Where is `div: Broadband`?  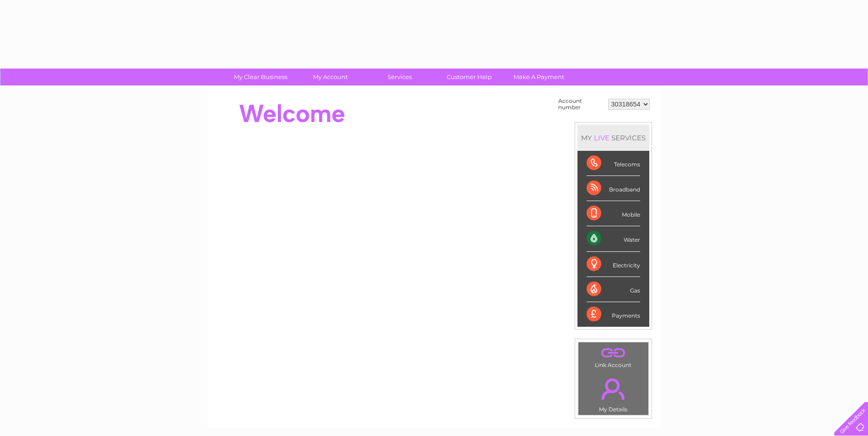
div: Broadband is located at coordinates (613, 189).